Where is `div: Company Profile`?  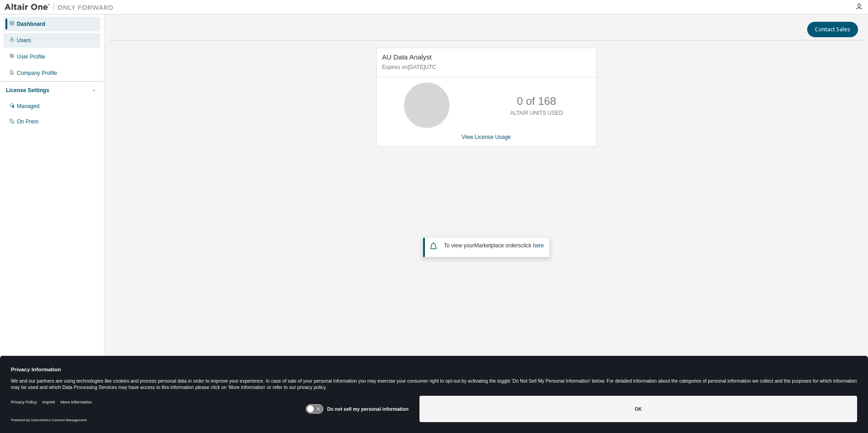
div: Company Profile is located at coordinates (37, 73).